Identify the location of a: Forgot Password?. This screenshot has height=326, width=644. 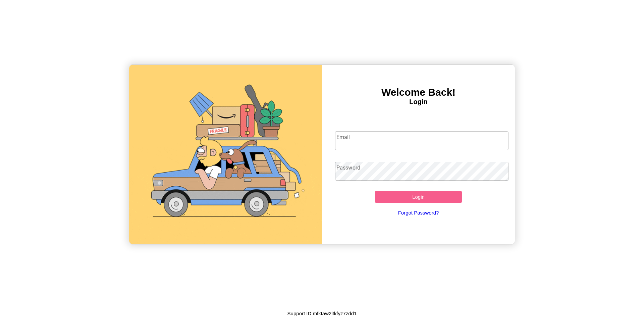
(419, 212).